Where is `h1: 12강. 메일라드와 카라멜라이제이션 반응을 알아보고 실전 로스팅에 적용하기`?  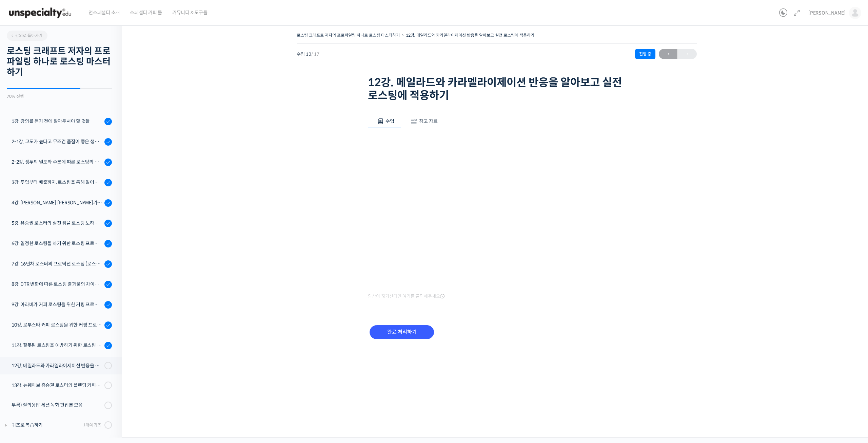 h1: 12강. 메일라드와 카라멜라이제이션 반응을 알아보고 실전 로스팅에 적용하기 is located at coordinates (497, 89).